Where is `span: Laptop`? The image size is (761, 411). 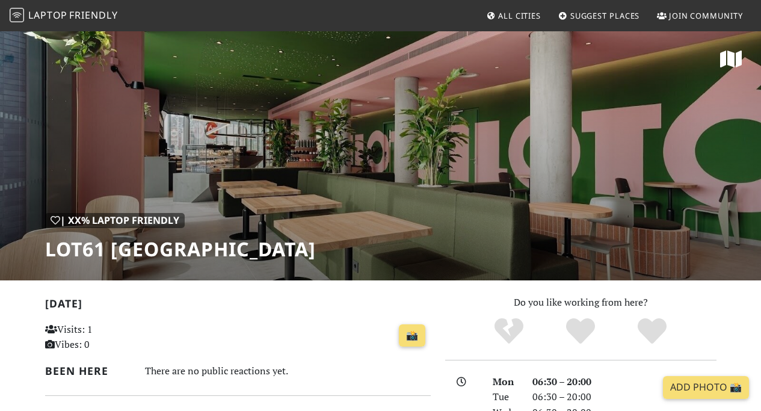
span: Laptop is located at coordinates (48, 15).